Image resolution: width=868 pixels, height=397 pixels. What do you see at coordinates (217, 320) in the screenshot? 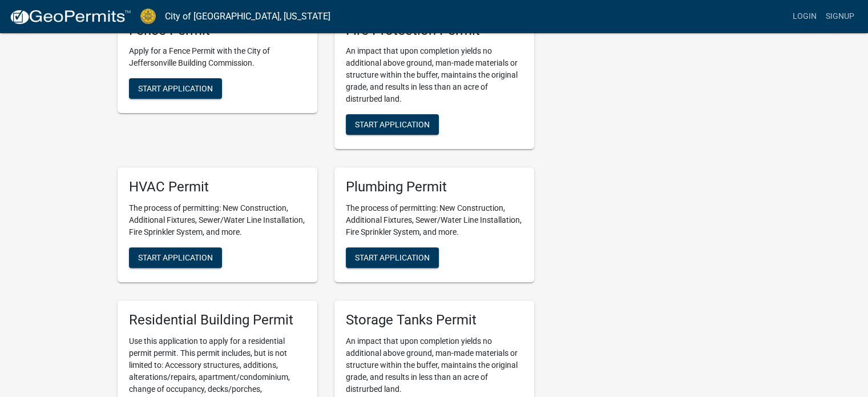
I see `h5: Residential Building Permit` at bounding box center [217, 320].